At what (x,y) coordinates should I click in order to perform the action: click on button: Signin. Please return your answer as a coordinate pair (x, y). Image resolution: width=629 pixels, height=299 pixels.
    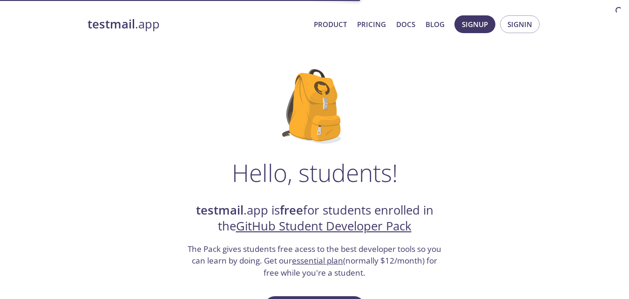
    Looking at the image, I should click on (520, 24).